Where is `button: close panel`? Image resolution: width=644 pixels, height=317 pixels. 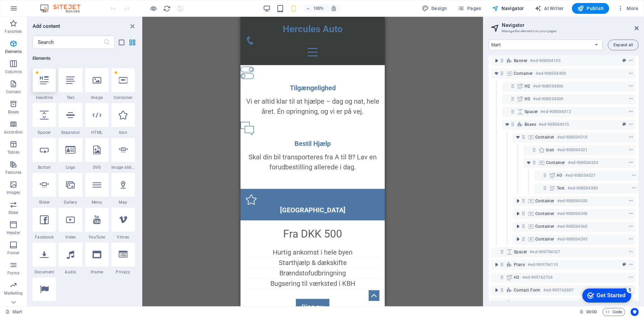 button: close panel is located at coordinates (132, 26).